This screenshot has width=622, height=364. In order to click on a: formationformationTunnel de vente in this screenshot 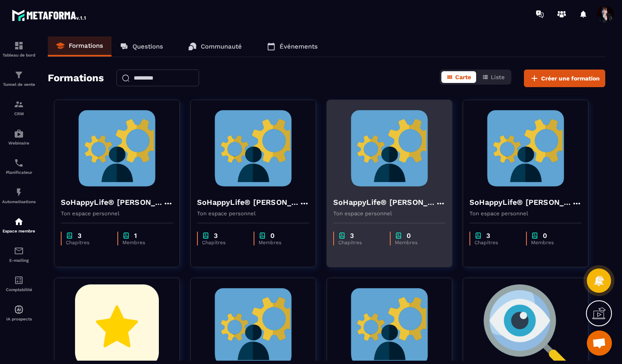, I will do `click(19, 78)`.